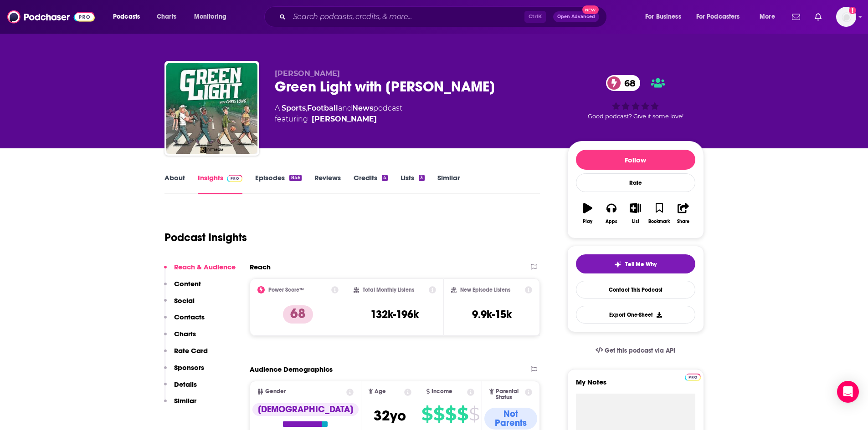 The height and width of the screenshot is (430, 868). I want to click on div: 4, so click(385, 178).